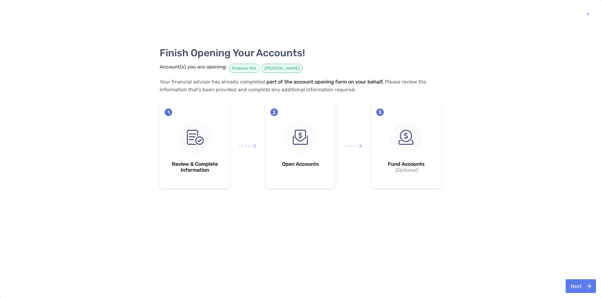 This screenshot has height=298, width=601. What do you see at coordinates (244, 68) in the screenshot?
I see `span: Rollover IRA` at bounding box center [244, 68].